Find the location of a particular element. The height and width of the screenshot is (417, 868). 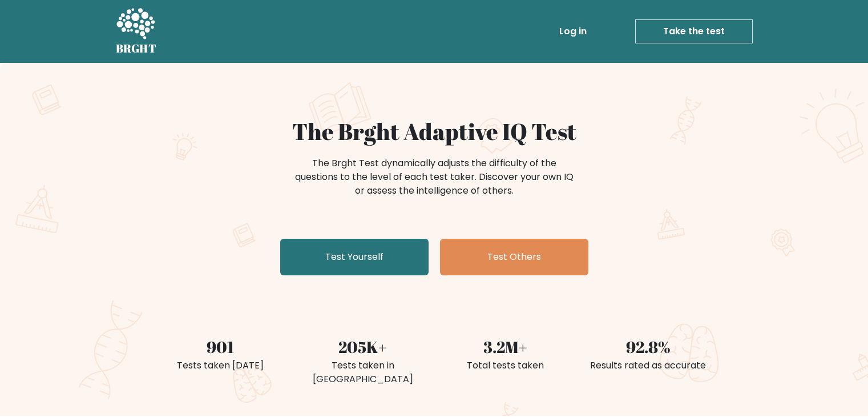

div: The Brght Test dynamically adjusts the difficulty of the questions to the level of each test take... is located at coordinates (434, 177).